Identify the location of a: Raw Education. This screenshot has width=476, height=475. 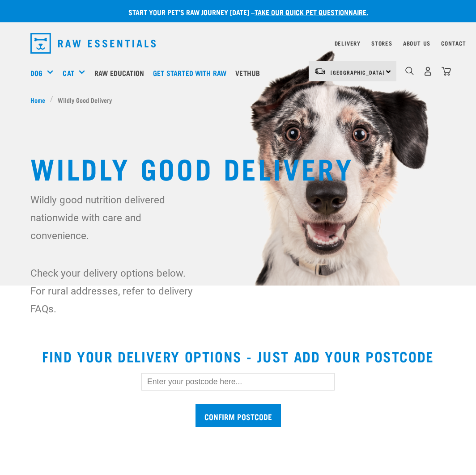
(121, 73).